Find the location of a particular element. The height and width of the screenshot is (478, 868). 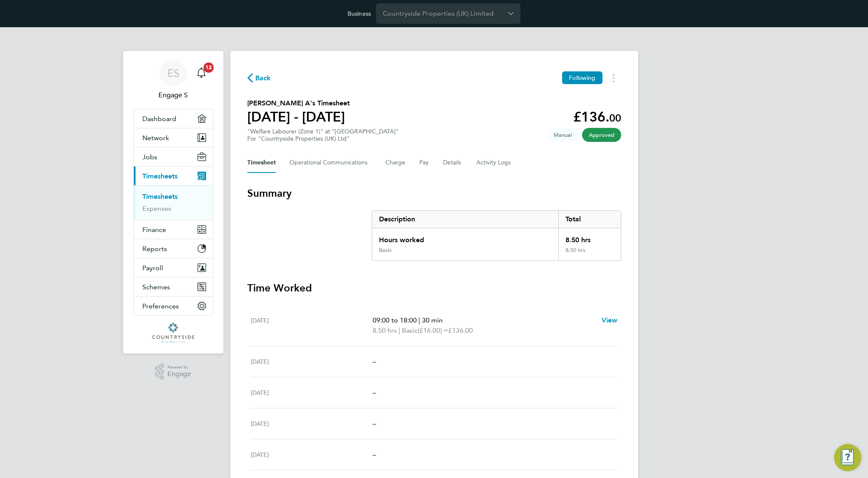

app-decimal: £136. is located at coordinates (597, 117).